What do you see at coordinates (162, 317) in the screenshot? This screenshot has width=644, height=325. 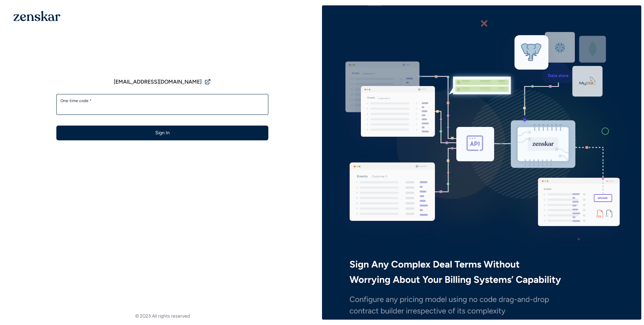 I see `footer: © 2023 All rights reserved` at bounding box center [162, 317].